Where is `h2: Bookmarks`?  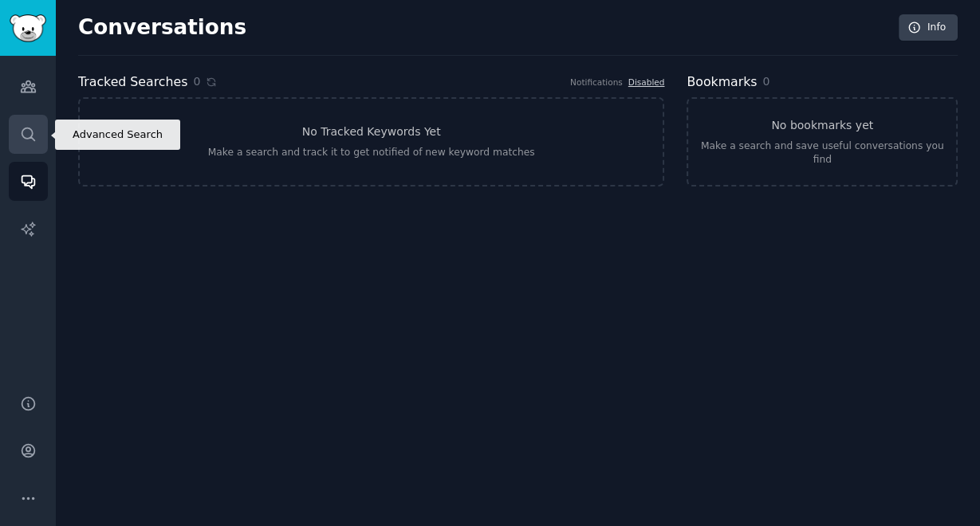
h2: Bookmarks is located at coordinates (722, 82).